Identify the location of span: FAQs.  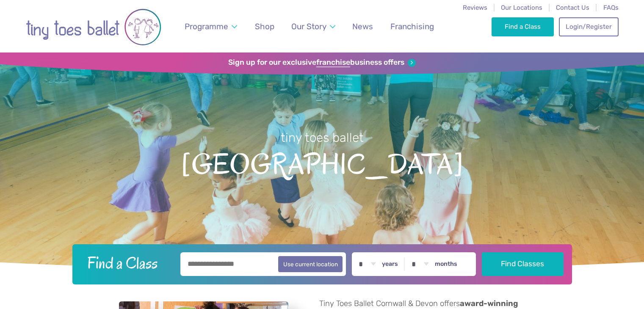
(611, 8).